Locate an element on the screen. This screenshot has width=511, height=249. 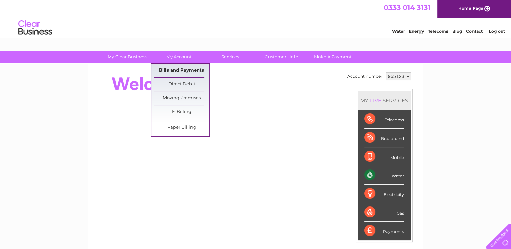
div: Water is located at coordinates (384, 175).